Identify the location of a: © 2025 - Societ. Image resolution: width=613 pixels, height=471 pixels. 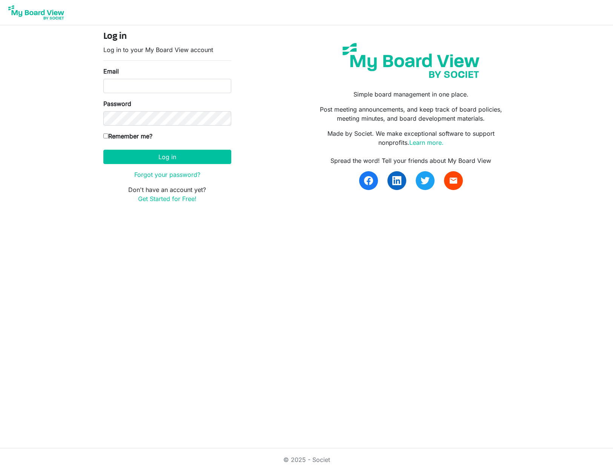
(307, 460).